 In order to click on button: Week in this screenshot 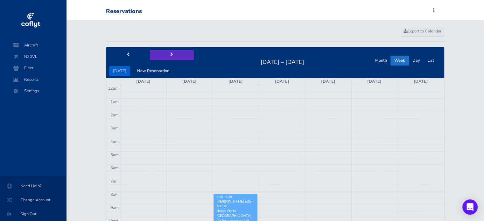, I will do `click(399, 60)`.